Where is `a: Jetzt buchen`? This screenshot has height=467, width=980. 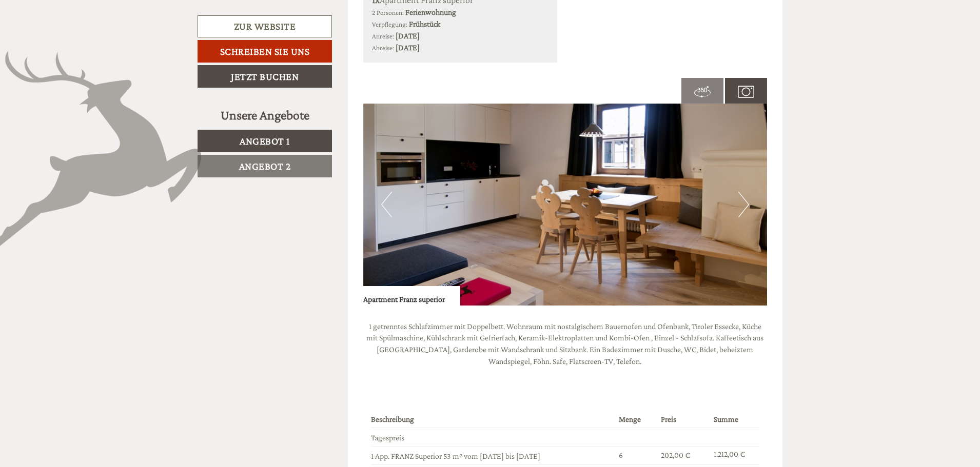
a: Jetzt buchen is located at coordinates (265, 76).